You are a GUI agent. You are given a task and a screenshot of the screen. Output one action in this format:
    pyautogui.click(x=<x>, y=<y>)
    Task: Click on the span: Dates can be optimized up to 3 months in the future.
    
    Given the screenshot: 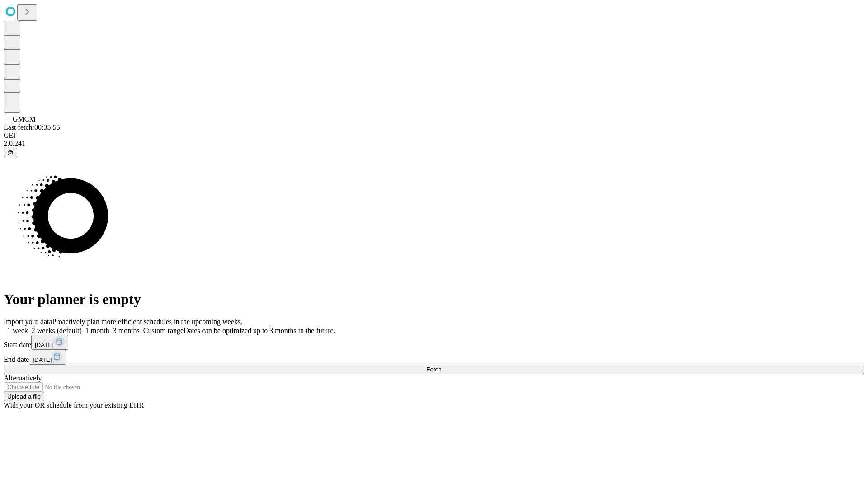 What is the action you would take?
    pyautogui.click(x=259, y=331)
    